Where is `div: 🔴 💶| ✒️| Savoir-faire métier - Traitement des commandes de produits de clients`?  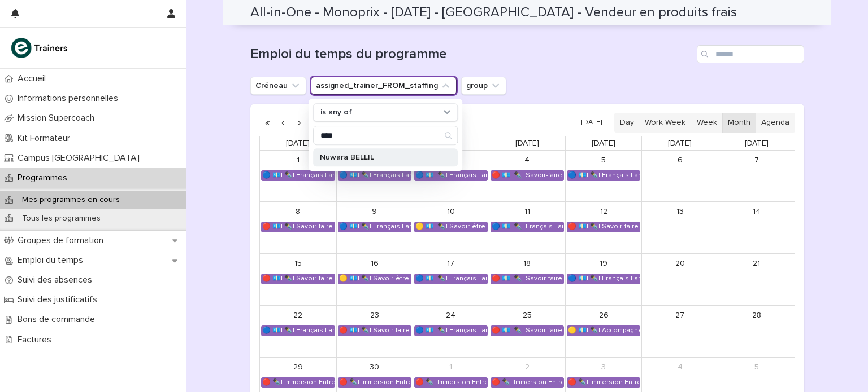 div: 🔴 💶| ✒️| Savoir-faire métier - Traitement des commandes de produits de clients is located at coordinates (527, 176).